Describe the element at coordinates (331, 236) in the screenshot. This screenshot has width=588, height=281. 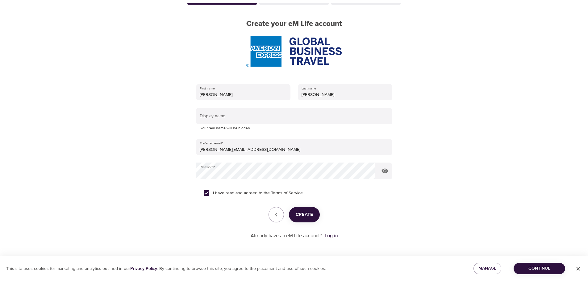
I see `a: Log in` at that location.